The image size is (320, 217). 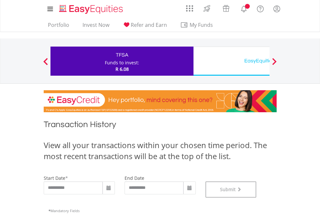 I want to click on img: vouchers-v2.svg, so click(x=226, y=8).